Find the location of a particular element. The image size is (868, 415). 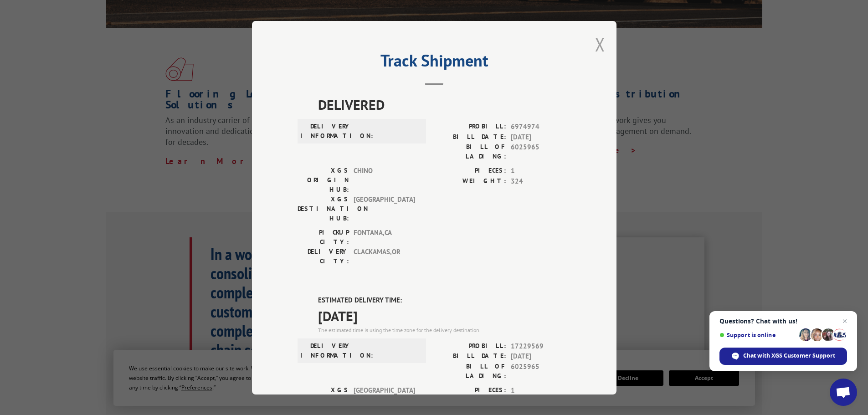

div: The estimated time is using the time zone for the delivery destination. is located at coordinates (444, 330).